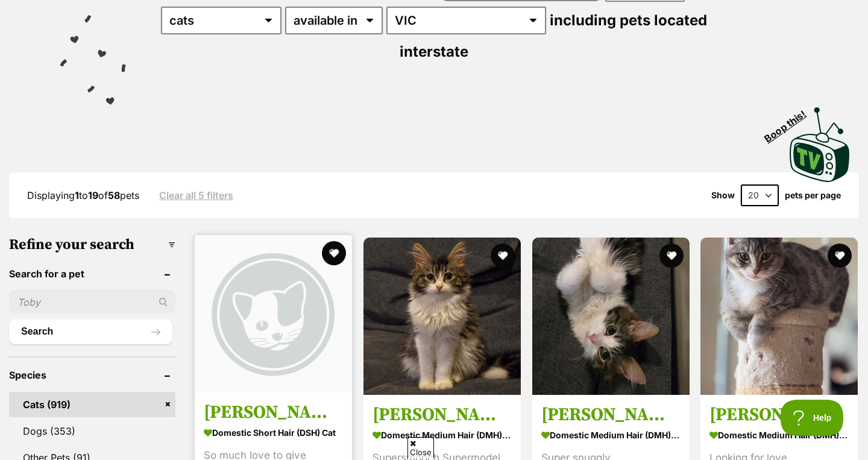 This screenshot has width=868, height=460. What do you see at coordinates (554, 35) in the screenshot?
I see `span: including pets located interstate` at bounding box center [554, 35].